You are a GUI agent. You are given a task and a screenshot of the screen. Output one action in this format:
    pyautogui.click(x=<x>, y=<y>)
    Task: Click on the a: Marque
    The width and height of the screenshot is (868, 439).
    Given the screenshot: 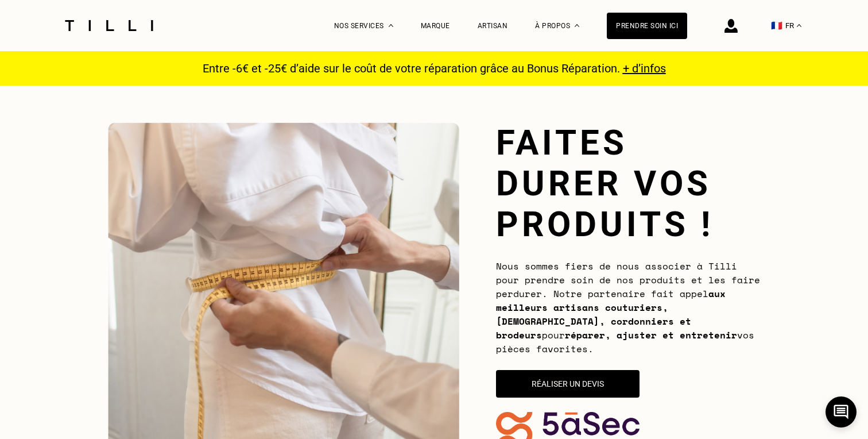 What is the action you would take?
    pyautogui.click(x=435, y=26)
    